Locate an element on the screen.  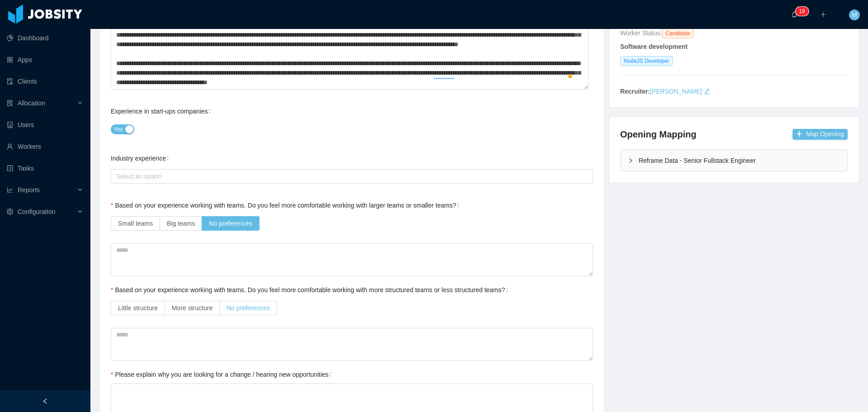
a: icon: appstoreApps is located at coordinates (45, 60).